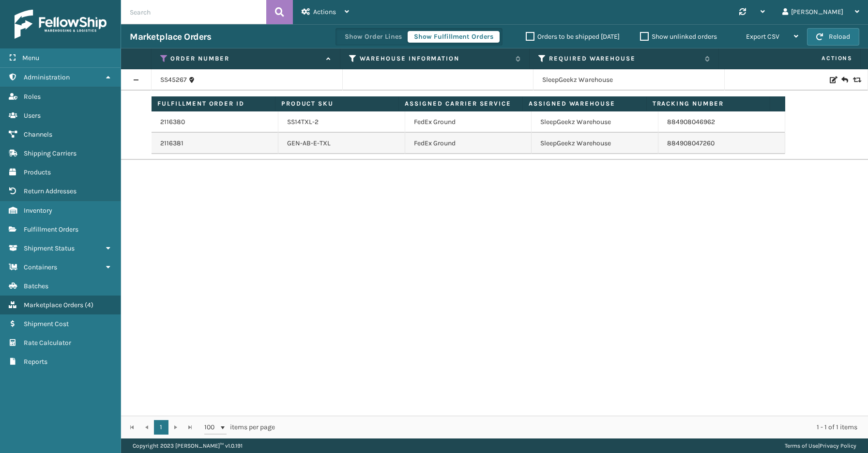 This screenshot has width=868, height=453. Describe the element at coordinates (61, 24) in the screenshot. I see `img: logo` at that location.